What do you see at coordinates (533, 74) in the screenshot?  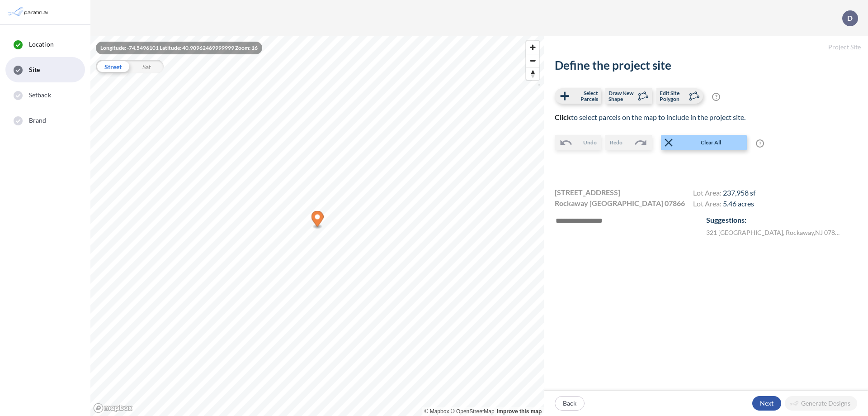 I see `span: Reset bearing to north` at bounding box center [533, 74].